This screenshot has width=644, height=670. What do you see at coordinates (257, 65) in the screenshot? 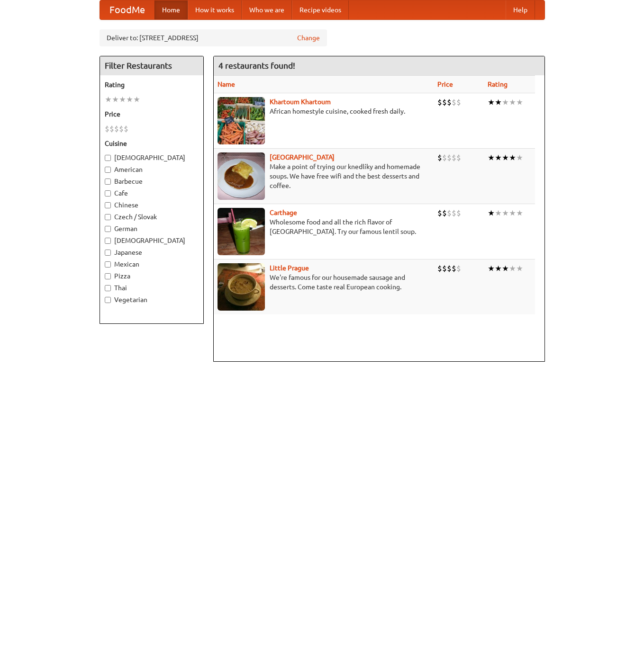
I see `ng-pluralize: 4 restaurants found!` at bounding box center [257, 65].